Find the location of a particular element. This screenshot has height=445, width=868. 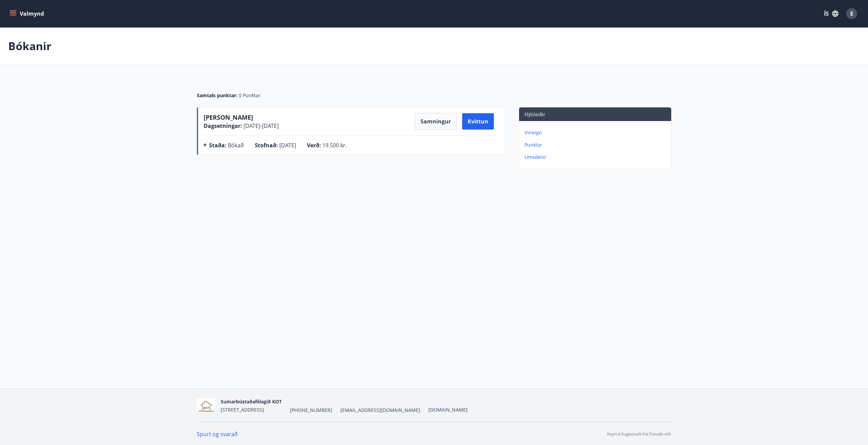

span: E is located at coordinates (852, 13).